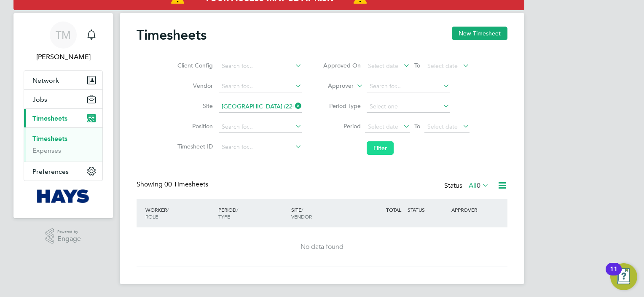 This screenshot has width=644, height=297. What do you see at coordinates (47, 150) in the screenshot?
I see `a: Expenses` at bounding box center [47, 150].